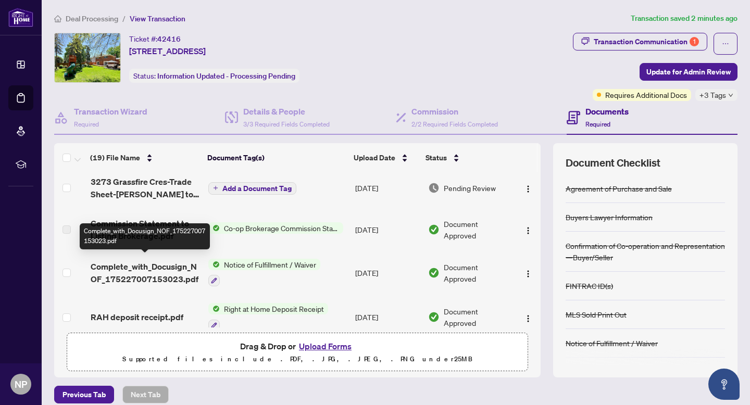 Image resolution: width=750 pixels, height=405 pixels. What do you see at coordinates (436, 158) in the screenshot?
I see `span: Status` at bounding box center [436, 158].